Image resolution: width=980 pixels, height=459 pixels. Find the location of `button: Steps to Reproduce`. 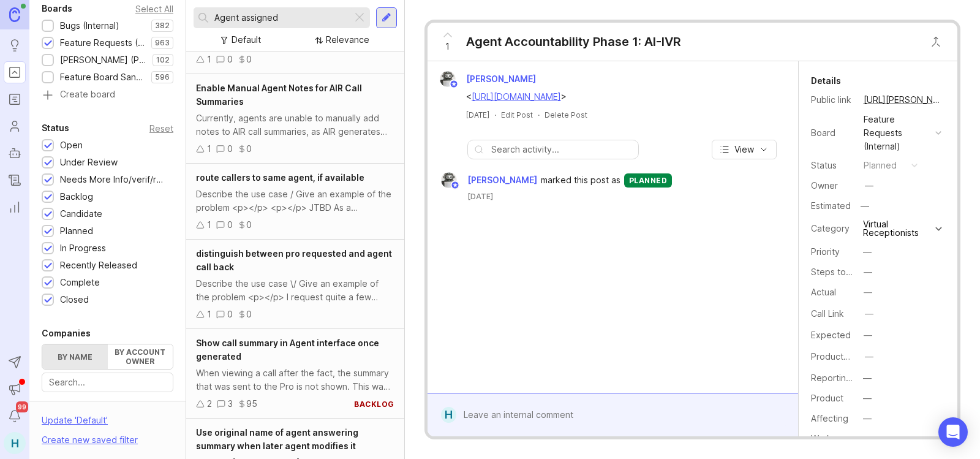

button: Steps to Reproduce is located at coordinates (868, 272).